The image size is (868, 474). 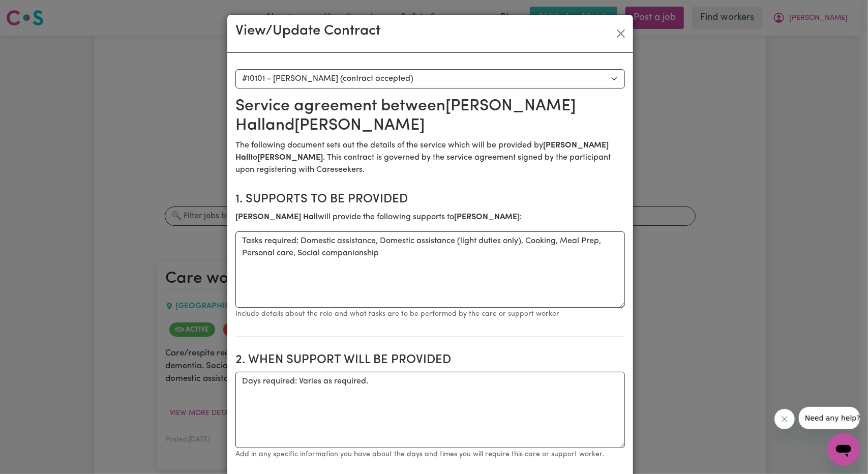 I want to click on button: Close, so click(x=621, y=34).